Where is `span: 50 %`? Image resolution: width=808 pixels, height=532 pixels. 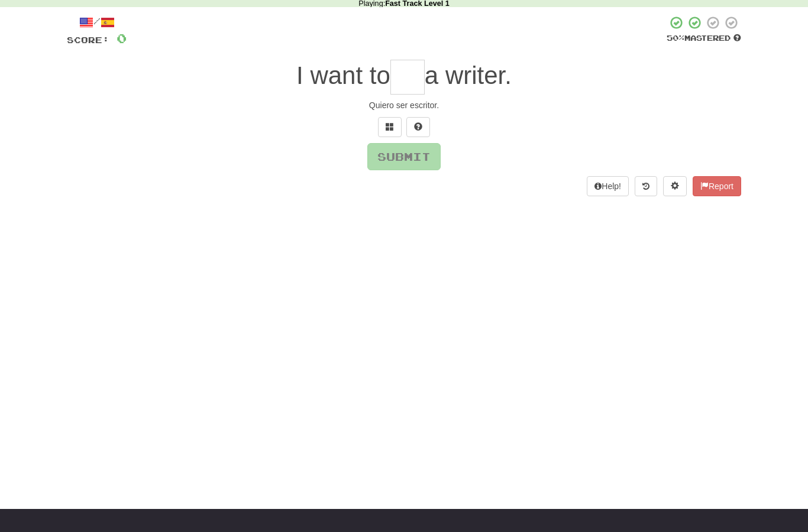
span: 50 % is located at coordinates (675, 38).